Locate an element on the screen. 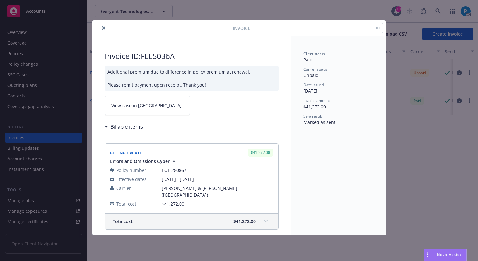  span: Date issued is located at coordinates (314, 85).